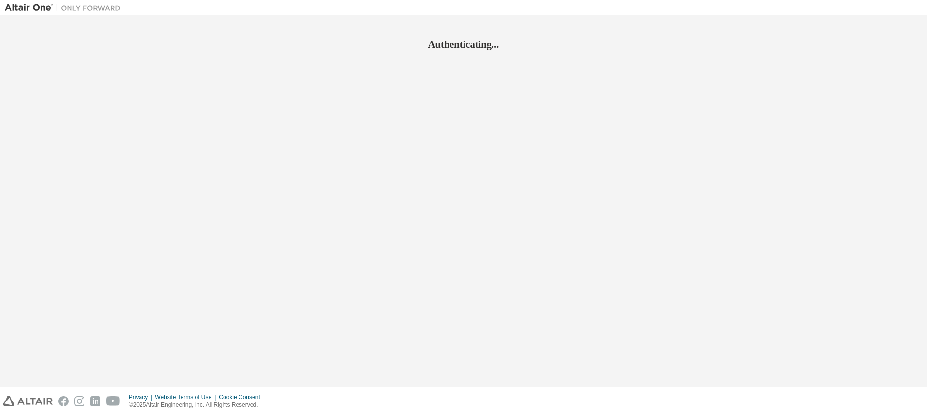 The image size is (927, 415). I want to click on img: instagram.svg, so click(79, 401).